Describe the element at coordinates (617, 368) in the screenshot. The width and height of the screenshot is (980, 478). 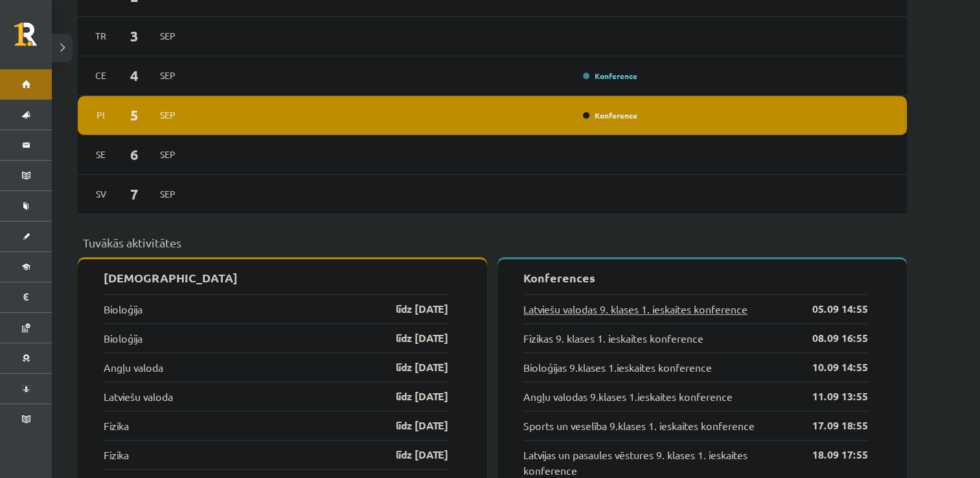
I see `a: Bioloģijas 9.klases 1.ieskaites konference` at that location.